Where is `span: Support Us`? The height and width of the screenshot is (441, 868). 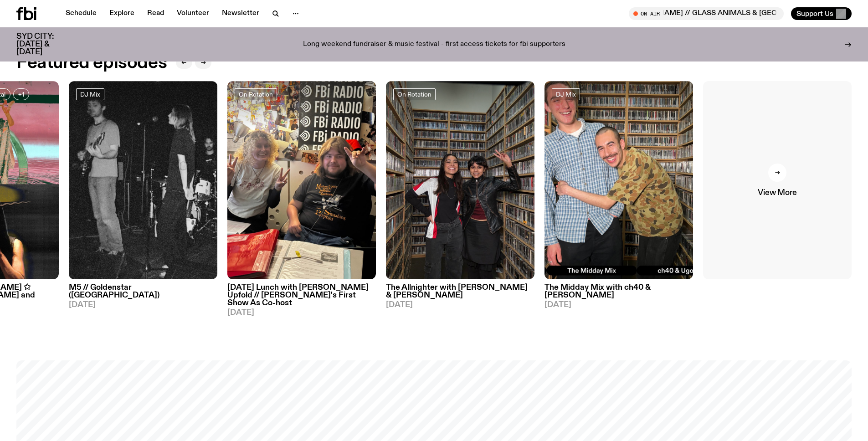 span: Support Us is located at coordinates (815, 14).